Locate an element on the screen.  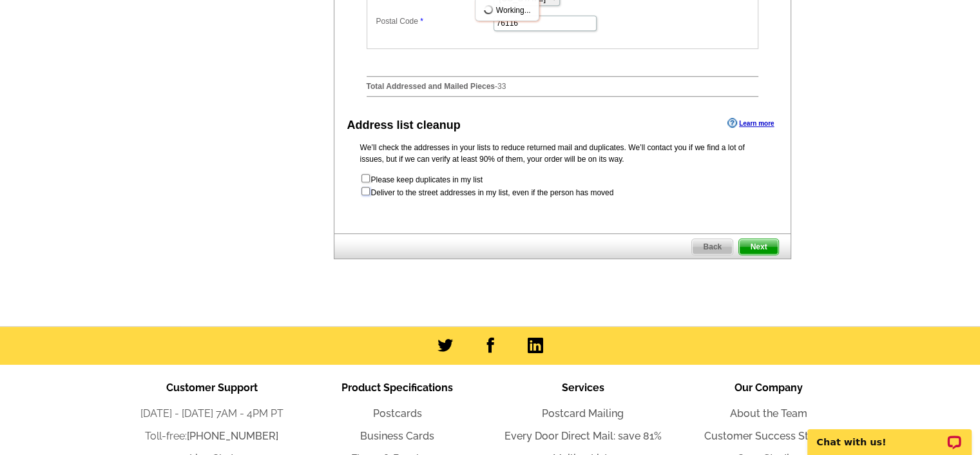
form: Please keep duplicates in my list Deliver to the street addresses in my list, even if the person ... is located at coordinates (562, 185).